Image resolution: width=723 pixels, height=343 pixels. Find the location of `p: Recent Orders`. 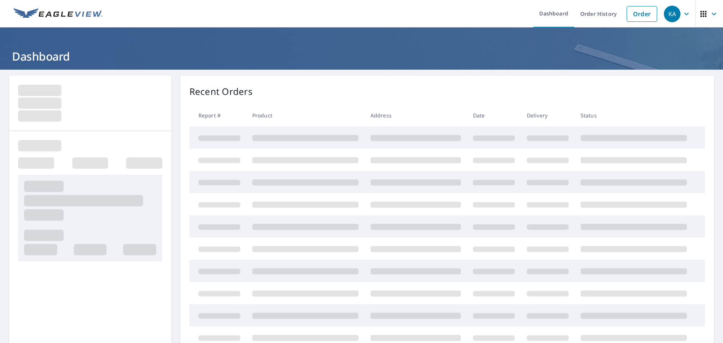

p: Recent Orders is located at coordinates (221, 91).